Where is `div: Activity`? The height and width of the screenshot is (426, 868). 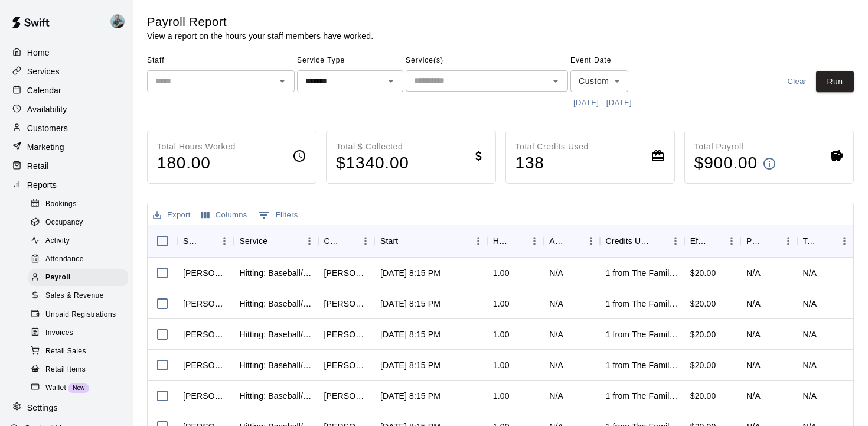 div: Activity is located at coordinates (78, 241).